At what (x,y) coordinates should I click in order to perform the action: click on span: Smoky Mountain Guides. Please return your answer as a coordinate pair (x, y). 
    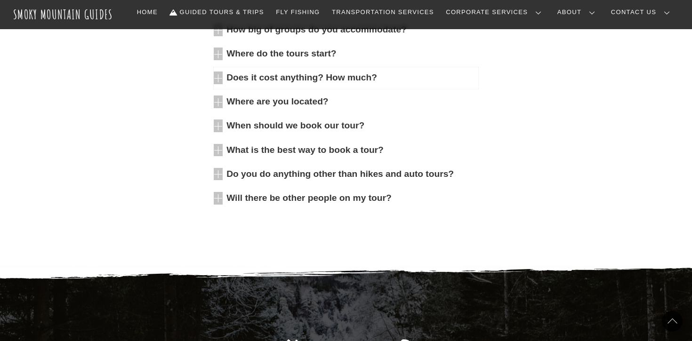
    Looking at the image, I should click on (63, 14).